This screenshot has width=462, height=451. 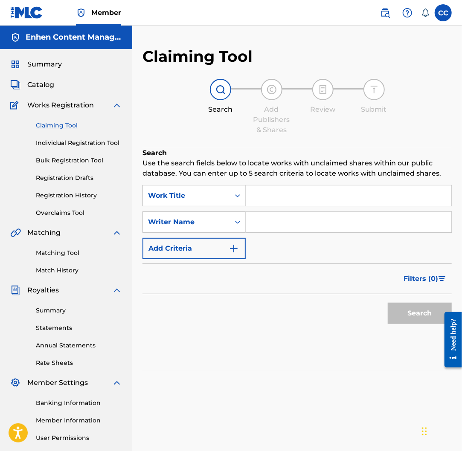 What do you see at coordinates (323, 110) in the screenshot?
I see `div: Review` at bounding box center [323, 110].